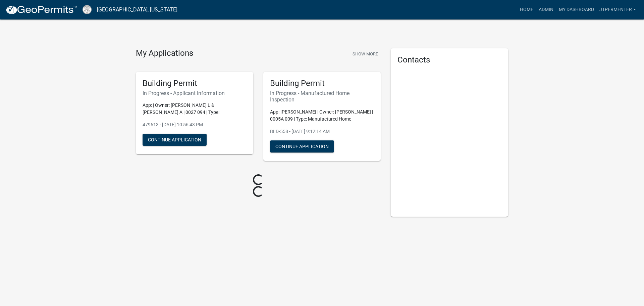  What do you see at coordinates (365, 54) in the screenshot?
I see `button: Show More` at bounding box center [365, 54].